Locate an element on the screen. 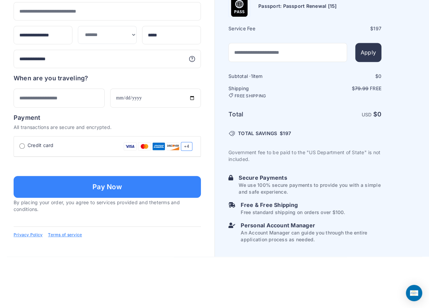 Image resolution: width=429 pixels, height=308 pixels. span: 1 is located at coordinates (252, 76).